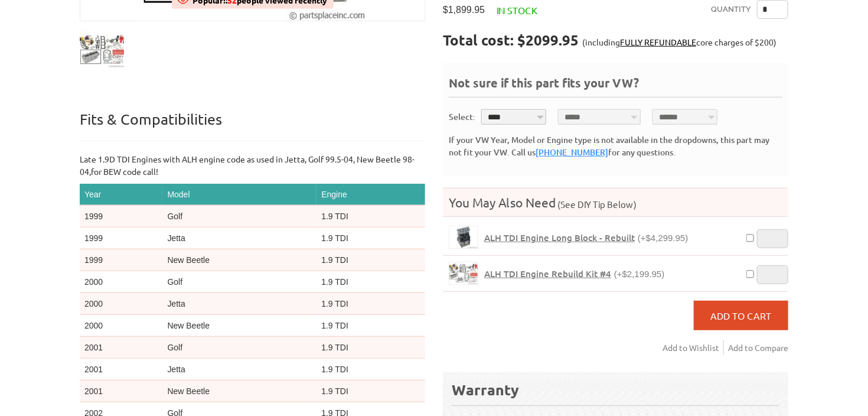 This screenshot has width=868, height=416. I want to click on strong: Total cost: $2099.95, so click(510, 40).